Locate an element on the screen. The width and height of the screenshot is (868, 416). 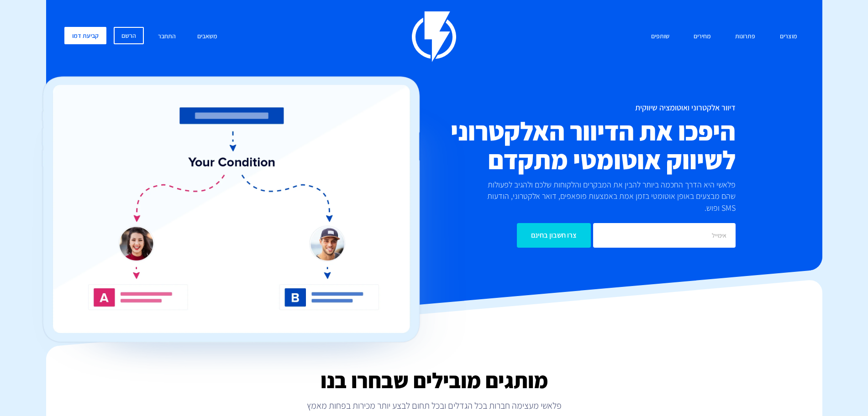
h2: מותגים מובילים שבחרו בנו is located at coordinates (434, 380).